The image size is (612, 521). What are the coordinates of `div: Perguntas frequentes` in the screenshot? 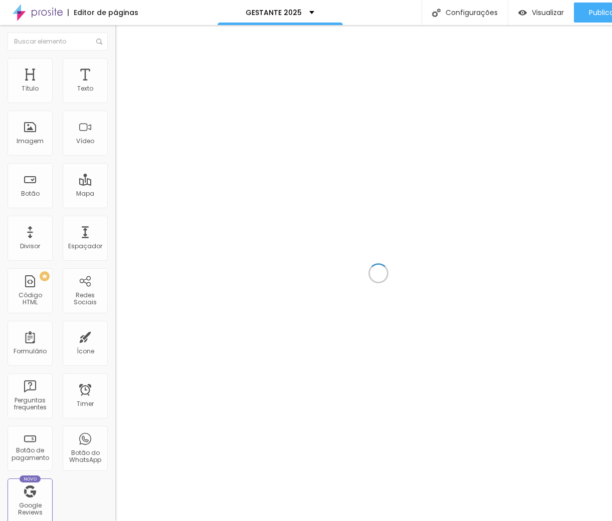 It's located at (30, 404).